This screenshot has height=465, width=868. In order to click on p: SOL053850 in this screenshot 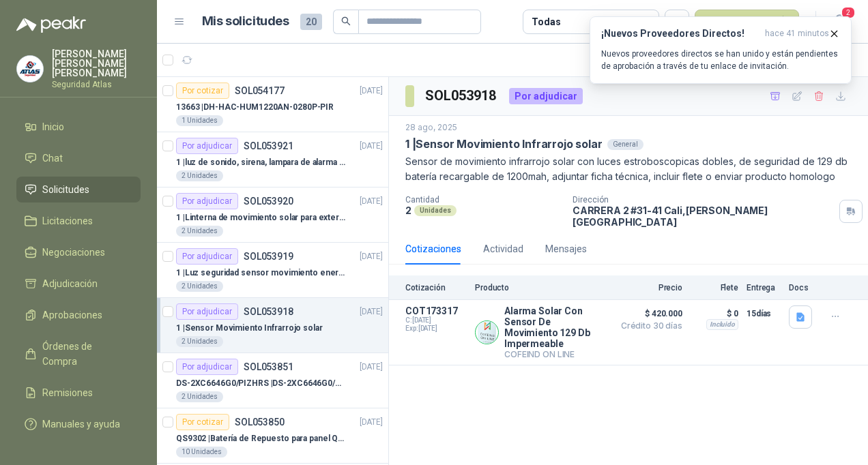, I will do `click(259, 422)`.